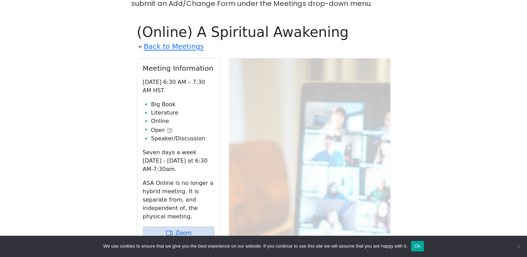 The height and width of the screenshot is (257, 527). What do you see at coordinates (519, 246) in the screenshot?
I see `span: No` at bounding box center [519, 246].